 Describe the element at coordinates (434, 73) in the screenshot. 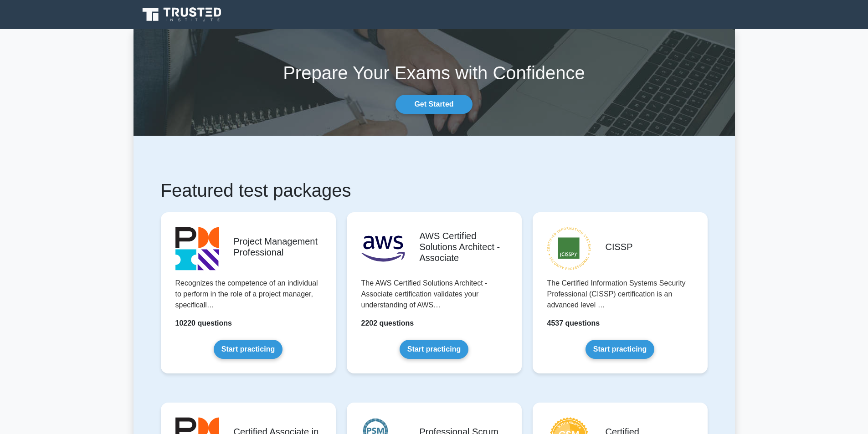

I see `h1: Prepare Your Exams with Confidence` at that location.